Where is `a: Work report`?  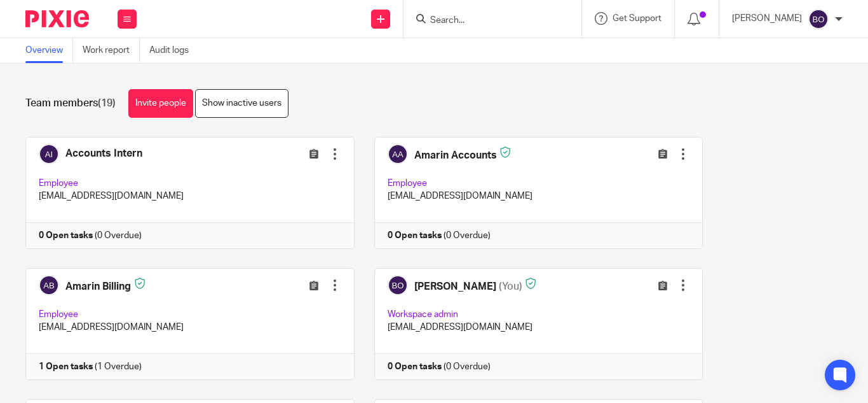 a: Work report is located at coordinates (111, 50).